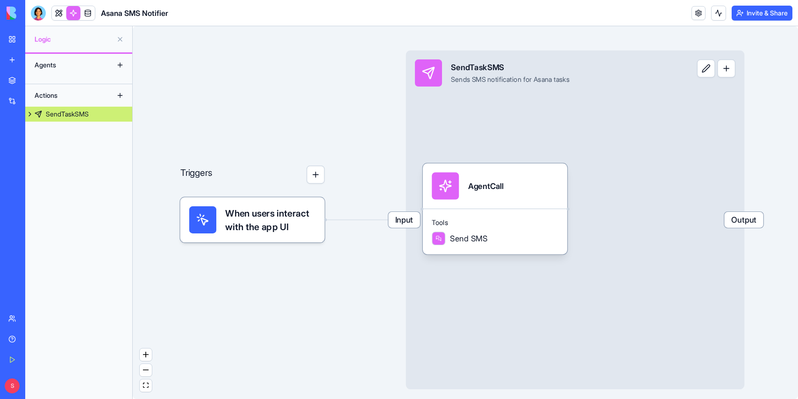 Image resolution: width=798 pixels, height=399 pixels. Describe the element at coordinates (252, 220) in the screenshot. I see `div: When users interact with the app UI` at that location.